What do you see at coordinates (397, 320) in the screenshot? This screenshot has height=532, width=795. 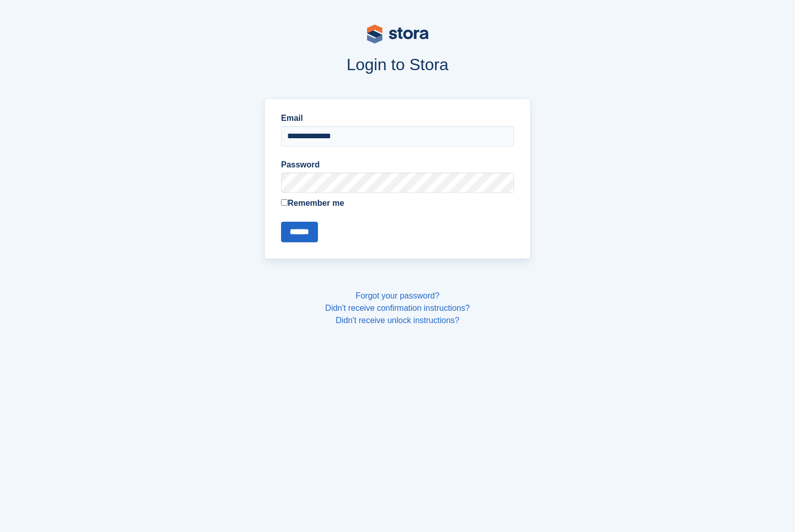 I see `a: Didn't receive unlock instructions?` at bounding box center [397, 320].